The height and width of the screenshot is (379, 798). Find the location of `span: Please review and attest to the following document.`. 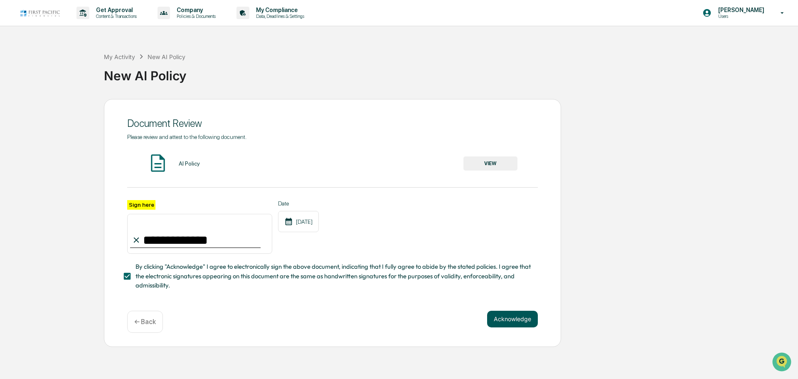

span: Please review and attest to the following document. is located at coordinates (187, 137).